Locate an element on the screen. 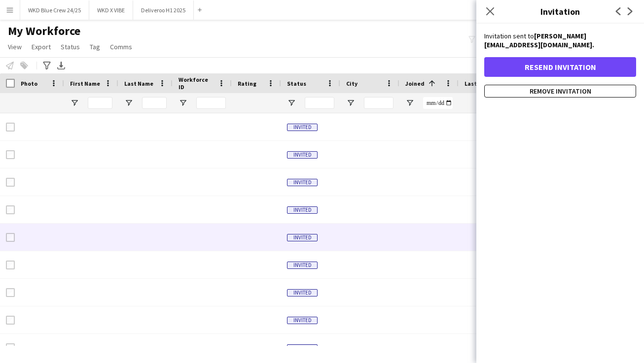 The width and height of the screenshot is (644, 363). p: Invitation sent to is located at coordinates (560, 40).